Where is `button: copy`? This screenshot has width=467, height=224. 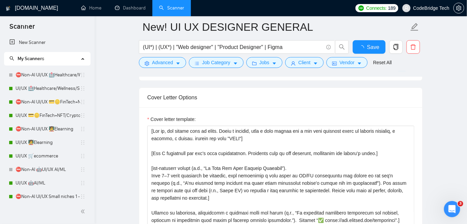 button: copy is located at coordinates (396, 47).